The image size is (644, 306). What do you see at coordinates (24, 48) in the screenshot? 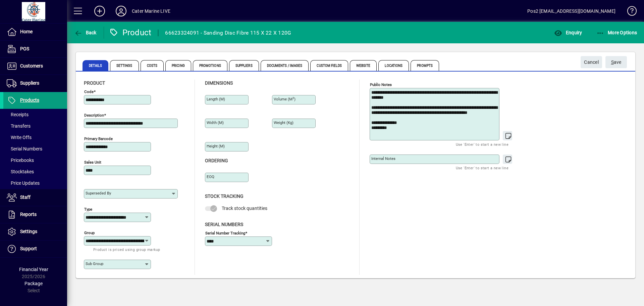
I see `span: POS` at bounding box center [24, 48].